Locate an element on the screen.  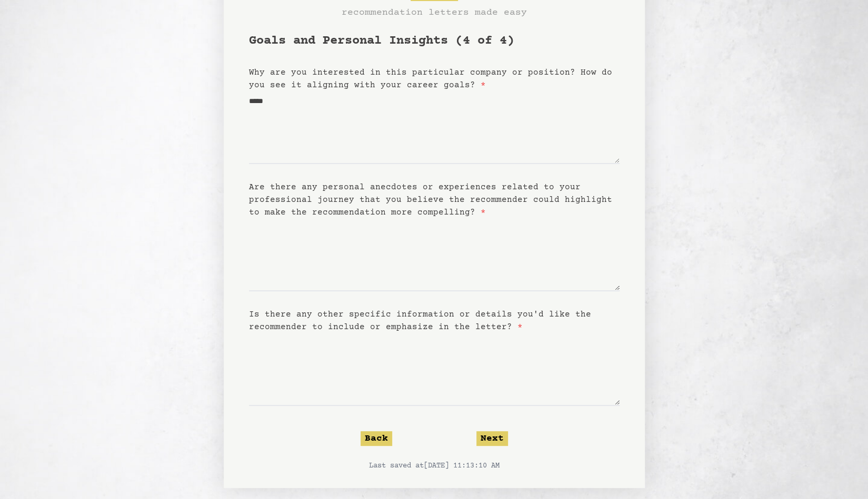
h3: recommendation letters made easy is located at coordinates (434, 13).